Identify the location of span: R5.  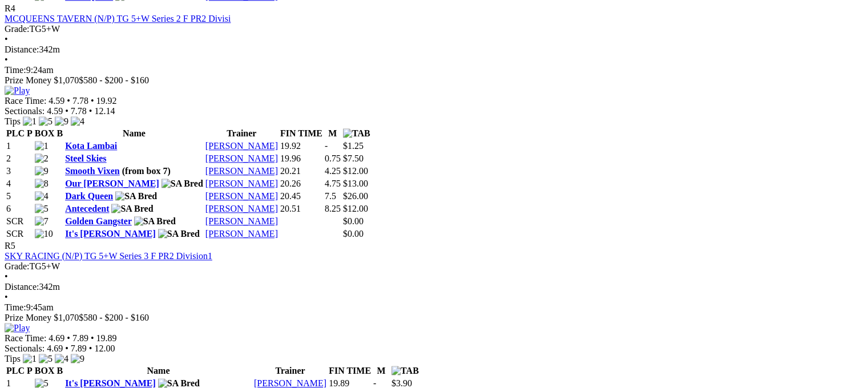
(10, 245).